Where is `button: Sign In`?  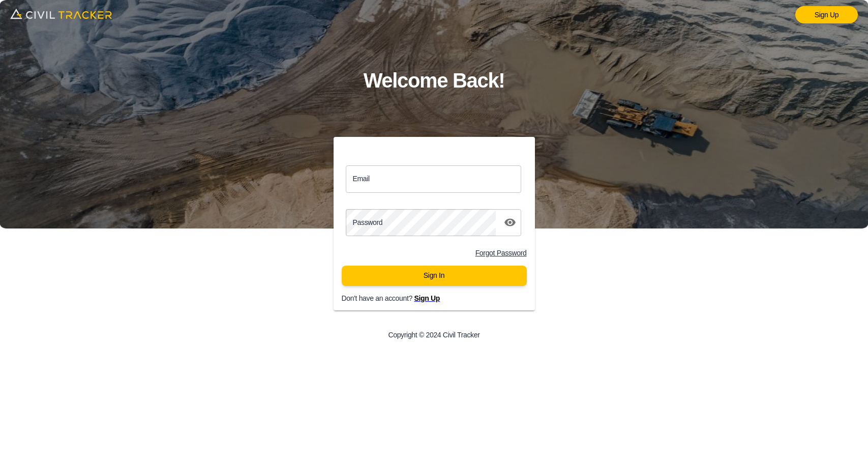 button: Sign In is located at coordinates (434, 276).